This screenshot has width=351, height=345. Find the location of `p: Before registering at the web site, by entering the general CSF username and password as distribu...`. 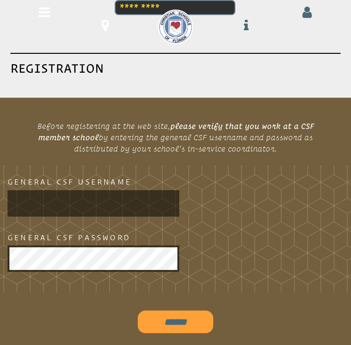

p: Before registering at the web site, by entering the general CSF username and password as distribu... is located at coordinates (176, 137).